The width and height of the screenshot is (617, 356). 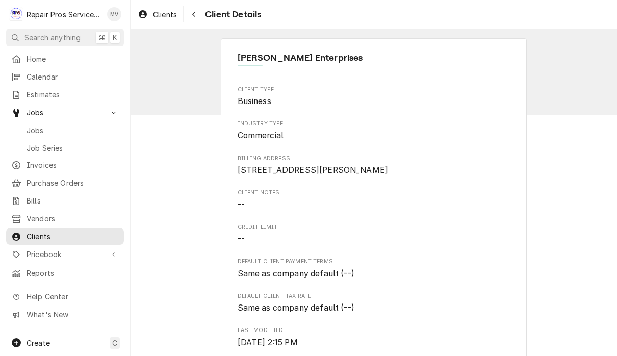 What do you see at coordinates (65, 77) in the screenshot?
I see `a: Calendar` at bounding box center [65, 77].